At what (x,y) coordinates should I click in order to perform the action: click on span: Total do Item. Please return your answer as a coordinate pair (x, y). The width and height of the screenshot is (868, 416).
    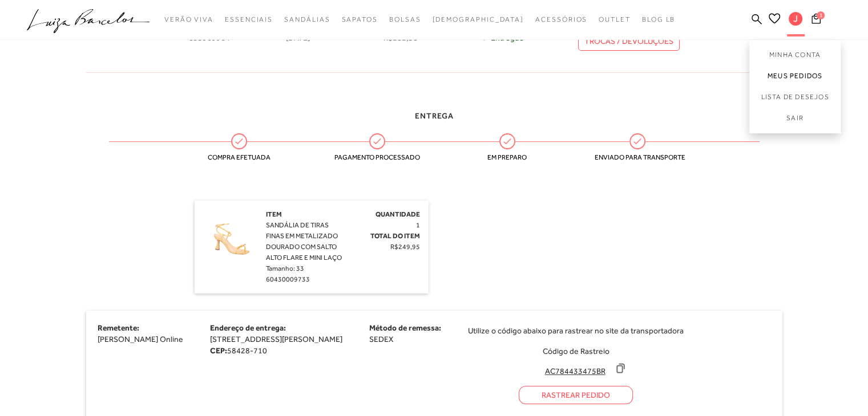
    Looking at the image, I should click on (395, 236).